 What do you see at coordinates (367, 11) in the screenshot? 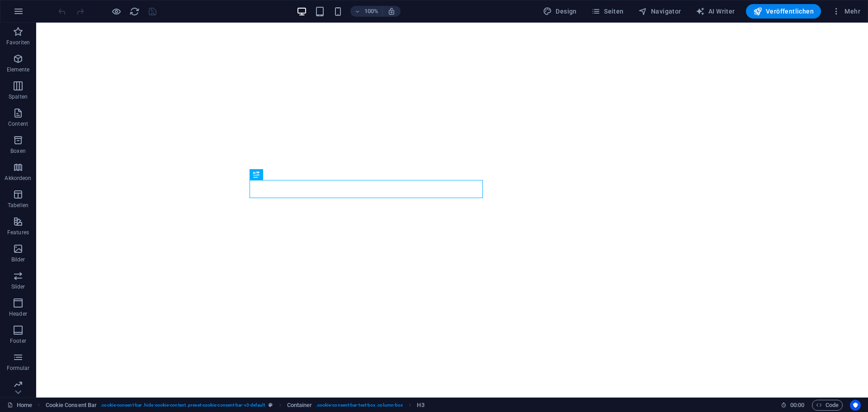
I see `button: 100%` at bounding box center [367, 11].